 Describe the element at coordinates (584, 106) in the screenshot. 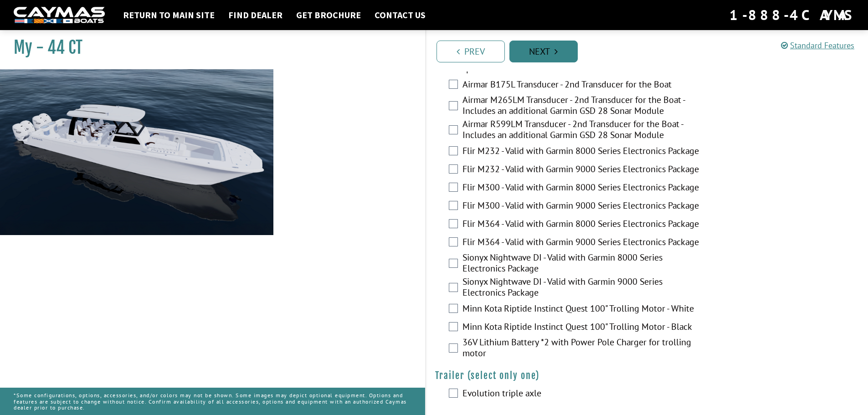

I see `label: Airmar M265LM Transducer - 2nd Transducer for the Boat - Includes an additional Garmin GSD 28 Son...` at that location.